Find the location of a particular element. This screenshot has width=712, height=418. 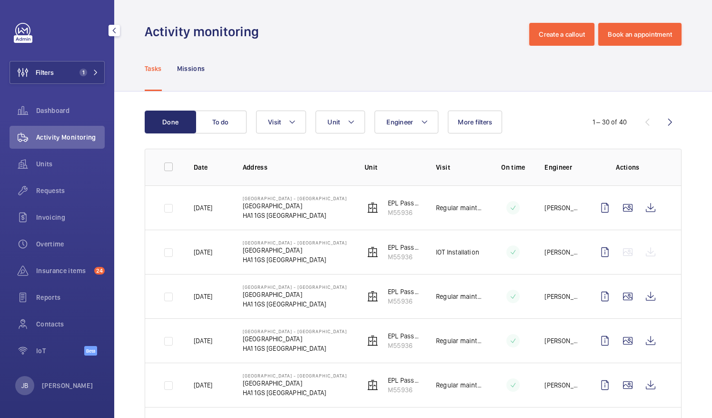

span: Requests is located at coordinates (70, 190).